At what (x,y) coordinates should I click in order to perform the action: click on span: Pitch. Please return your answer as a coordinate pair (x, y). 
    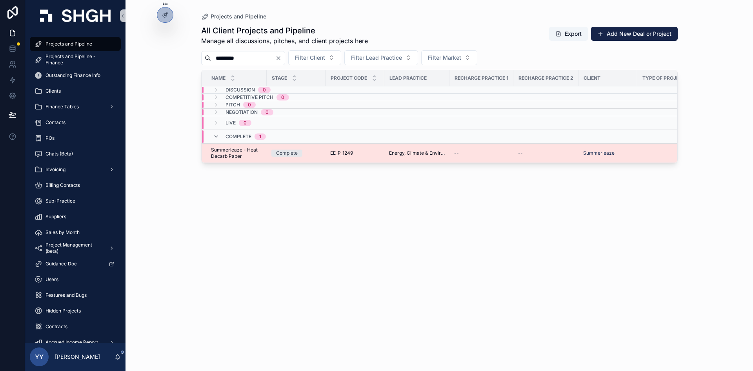
    Looking at the image, I should click on (233, 105).